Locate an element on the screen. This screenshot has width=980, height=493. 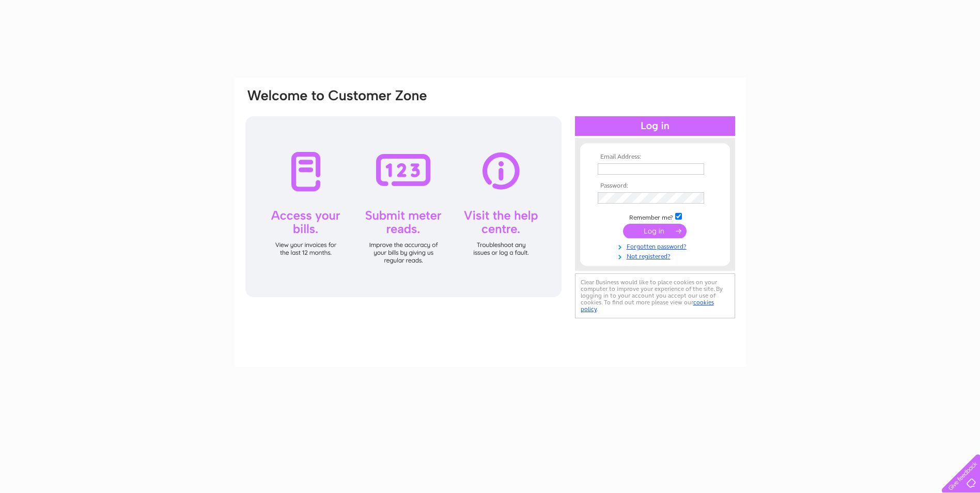
td: Remember me? is located at coordinates (655, 216).